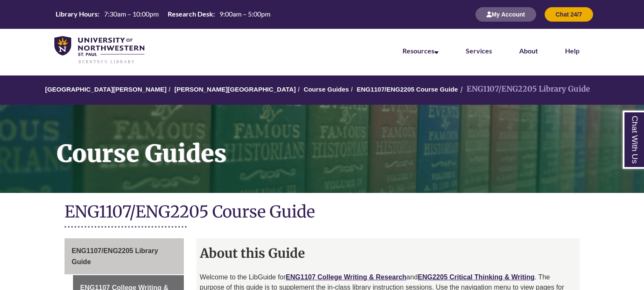  What do you see at coordinates (163, 14) in the screenshot?
I see `a: Hours Today` at bounding box center [163, 14].